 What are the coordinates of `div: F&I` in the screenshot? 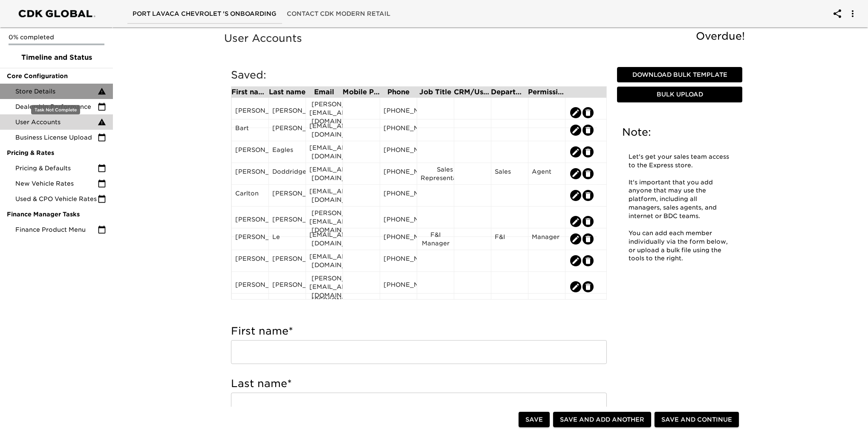 It's located at (510, 239).